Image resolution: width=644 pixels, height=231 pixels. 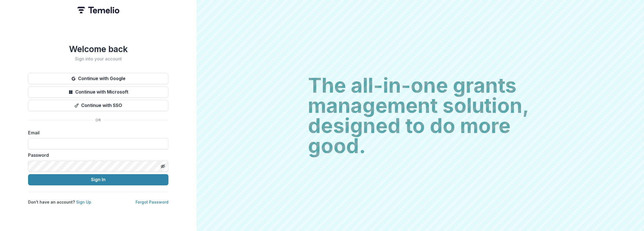 What do you see at coordinates (163, 167) in the screenshot?
I see `button: Toggle password visibility` at bounding box center [163, 167].